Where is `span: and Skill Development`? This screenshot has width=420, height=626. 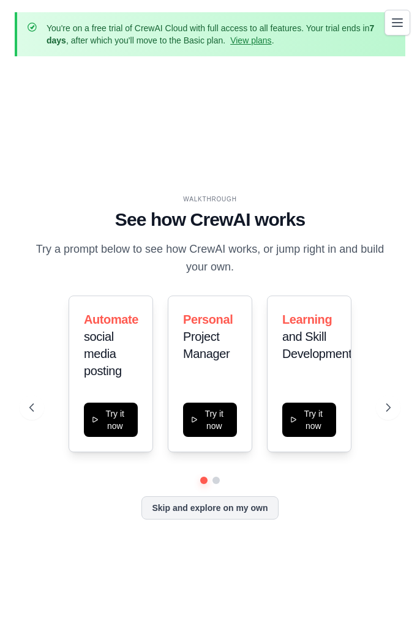 span: and Skill Development is located at coordinates (316, 345).